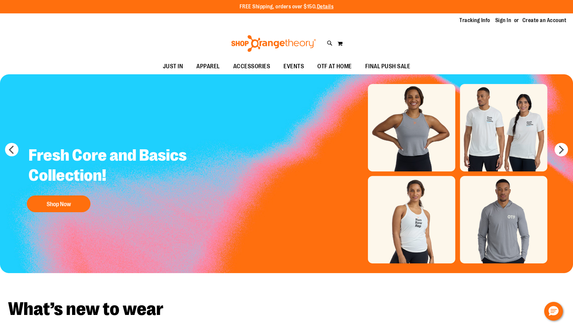  I want to click on a: Sign In, so click(503, 20).